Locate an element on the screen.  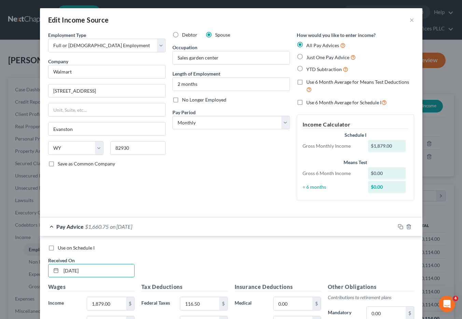
div: Edit Income Source is located at coordinates (79, 20).